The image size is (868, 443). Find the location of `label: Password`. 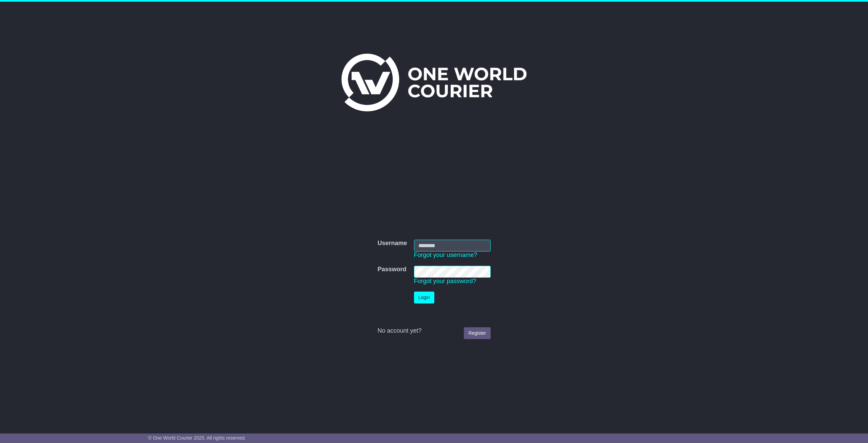

label: Password is located at coordinates (391, 270).